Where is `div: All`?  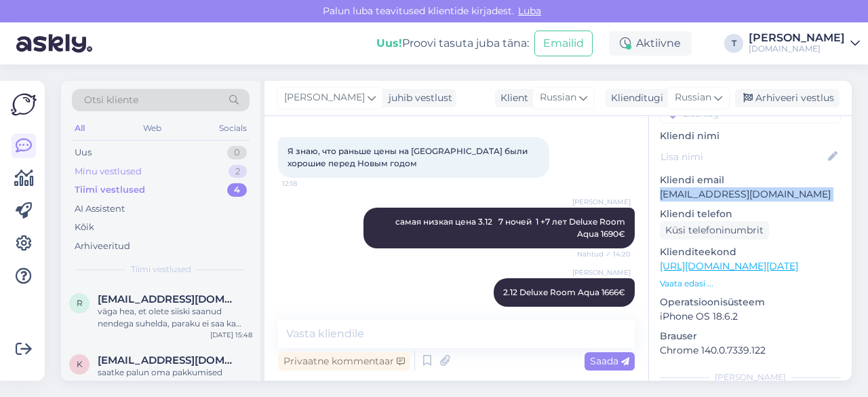 div: All is located at coordinates (79, 128).